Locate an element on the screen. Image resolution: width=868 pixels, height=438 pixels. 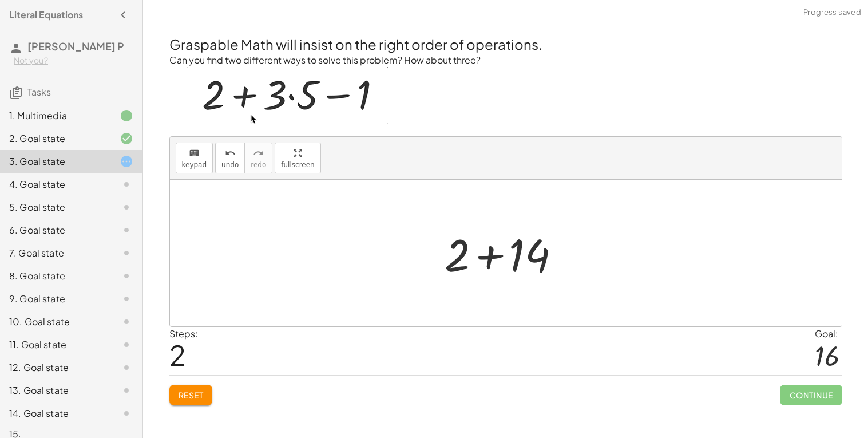
div: 7. Goal state is located at coordinates (55, 253).